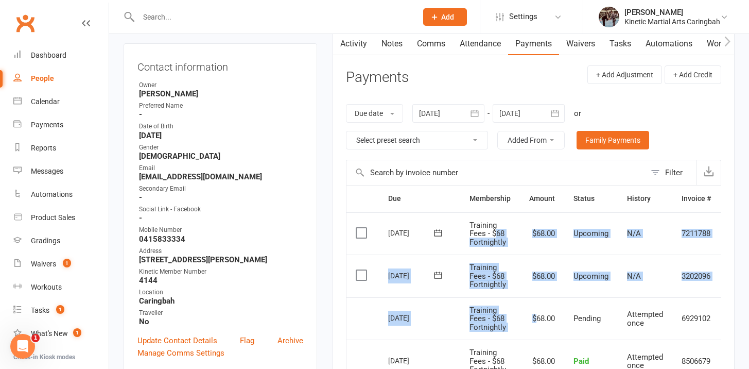 This screenshot has width=749, height=369. I want to click on th: Due, so click(420, 198).